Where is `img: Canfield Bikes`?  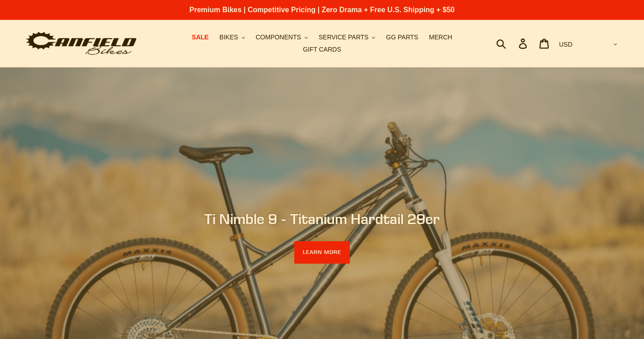
img: Canfield Bikes is located at coordinates (81, 43).